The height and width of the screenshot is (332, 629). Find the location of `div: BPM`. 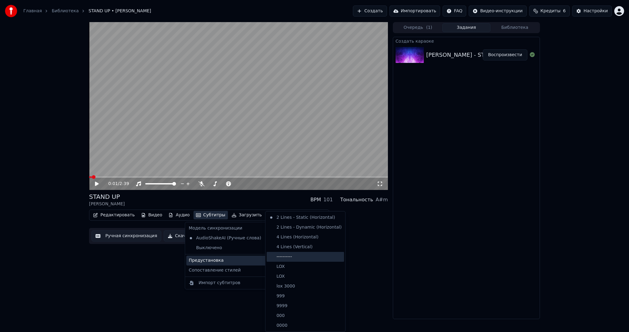

div: BPM is located at coordinates (316, 200).